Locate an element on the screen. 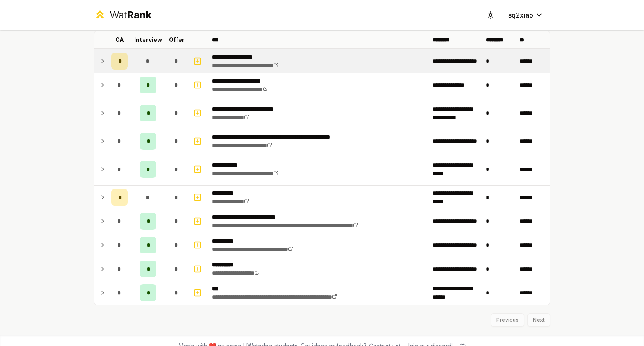  div: Wat is located at coordinates (130, 15).